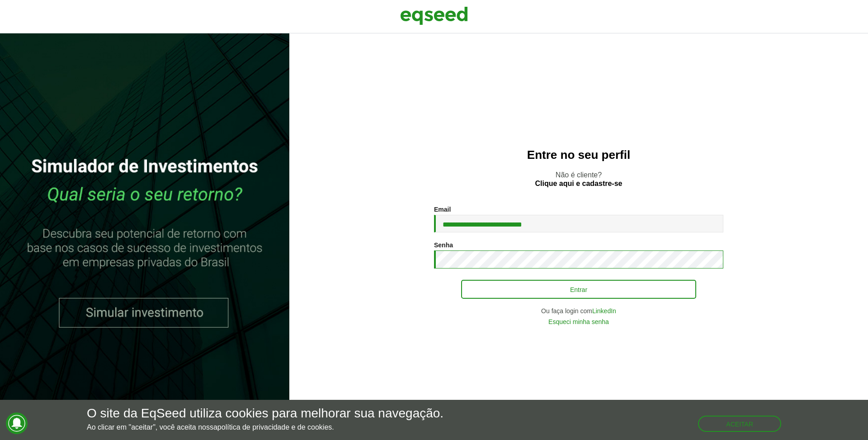  Describe the element at coordinates (265, 413) in the screenshot. I see `h5: O site da EqSeed utiliza cookies para melhorar sua navegação.` at that location.